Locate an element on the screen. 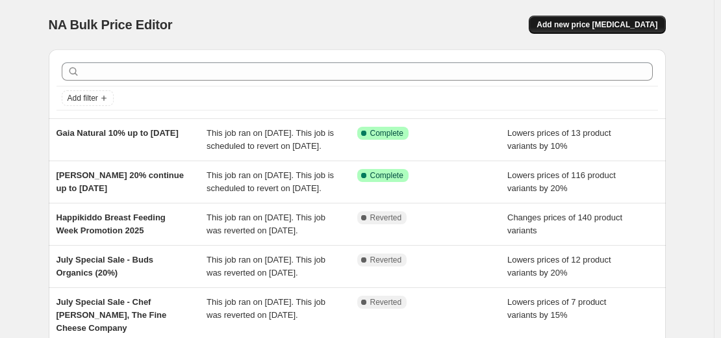 This screenshot has height=338, width=721. span: NA Bulk Price Editor is located at coordinates (110, 25).